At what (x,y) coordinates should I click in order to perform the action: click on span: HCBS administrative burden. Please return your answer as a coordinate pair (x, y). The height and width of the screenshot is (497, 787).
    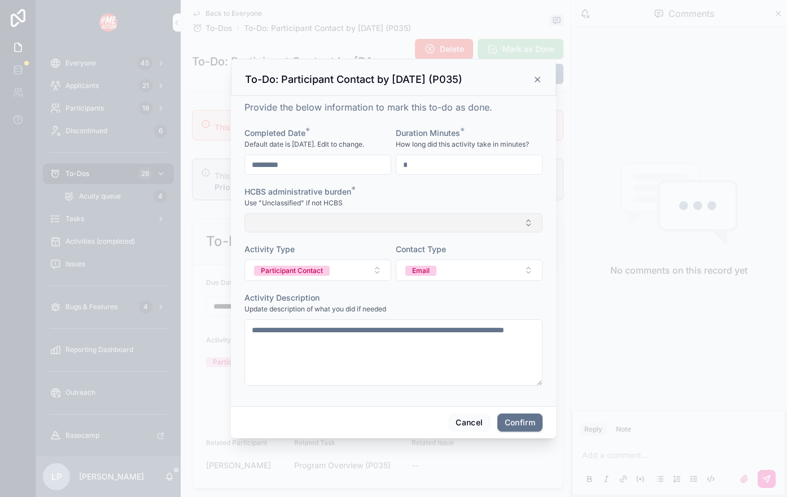
    Looking at the image, I should click on (297, 191).